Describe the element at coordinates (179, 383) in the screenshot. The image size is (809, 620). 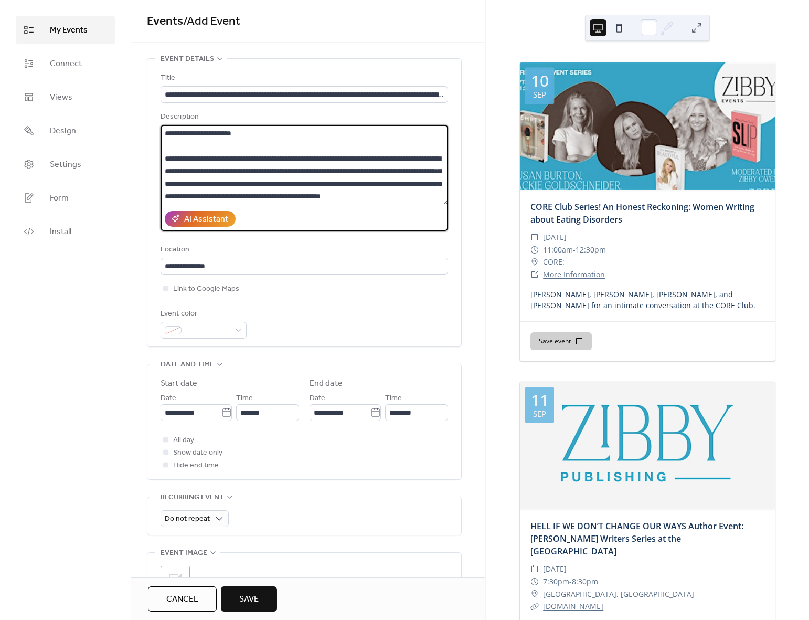
I see `div: Start date` at that location.